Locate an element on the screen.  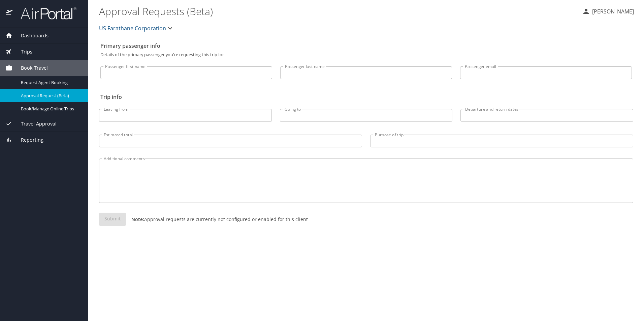
h2: Trip info is located at coordinates (366, 97).